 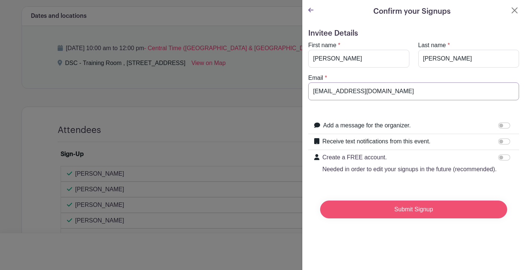 I want to click on button: Close, so click(x=514, y=10).